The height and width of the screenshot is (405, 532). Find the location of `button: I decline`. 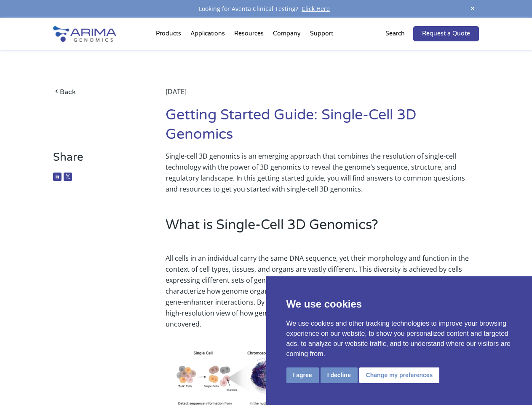

button: I decline is located at coordinates (339, 375).